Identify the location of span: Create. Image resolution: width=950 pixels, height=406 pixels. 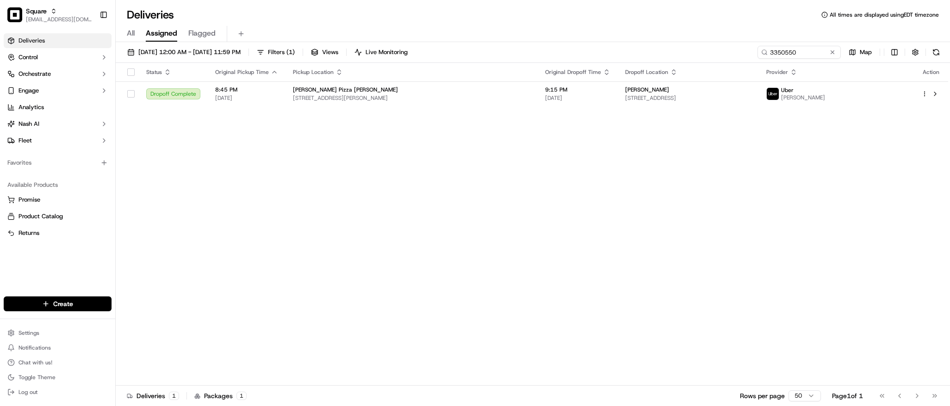
(63, 304).